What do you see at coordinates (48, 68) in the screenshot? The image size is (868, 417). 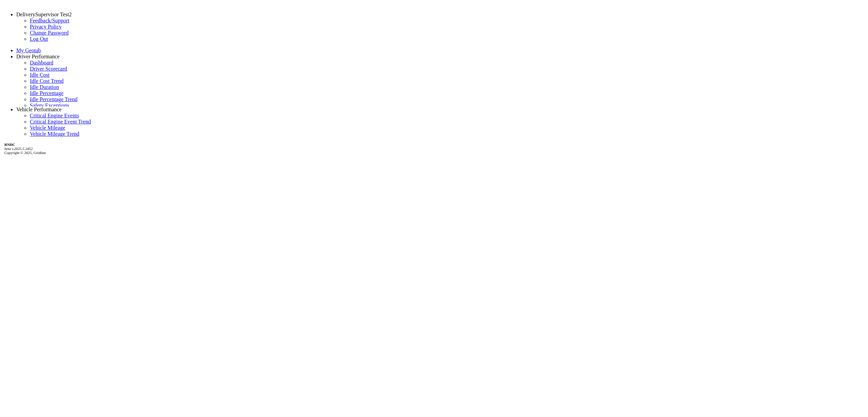 I see `a: Driver Scorecard` at bounding box center [48, 68].